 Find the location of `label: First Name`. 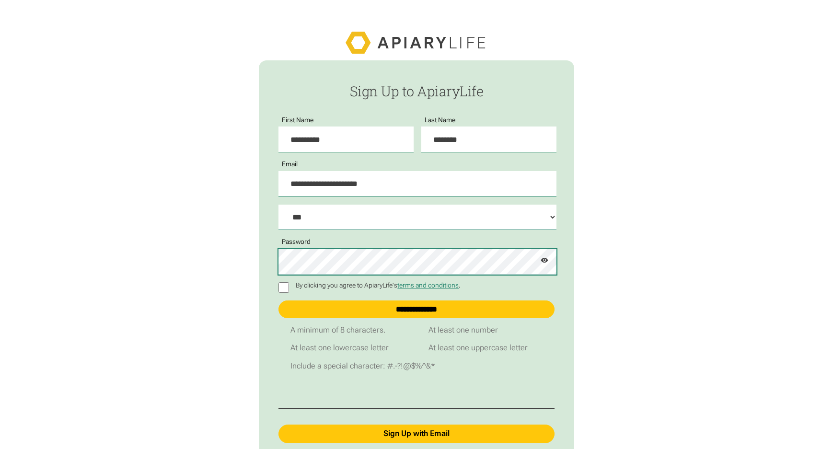

label: First Name is located at coordinates (297, 120).